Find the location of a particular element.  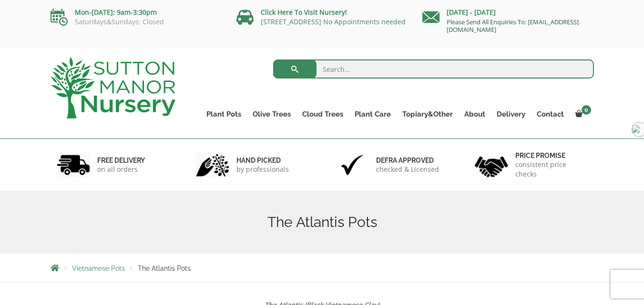

h6: hand picked is located at coordinates (263, 161).